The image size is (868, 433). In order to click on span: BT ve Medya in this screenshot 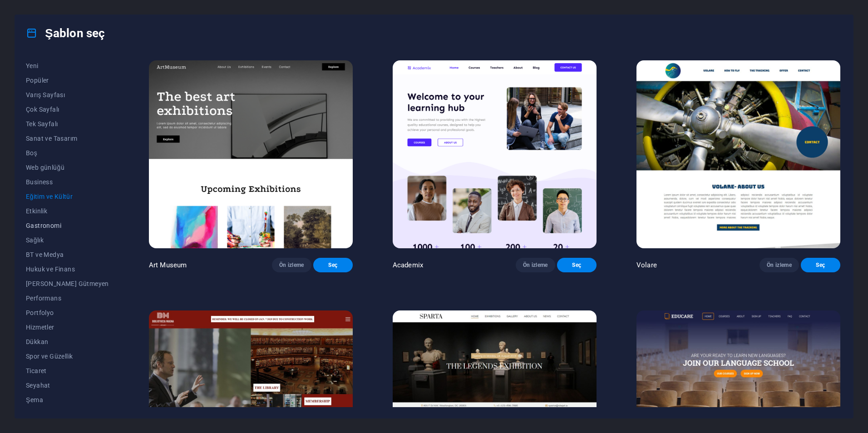, I will do `click(67, 254)`.